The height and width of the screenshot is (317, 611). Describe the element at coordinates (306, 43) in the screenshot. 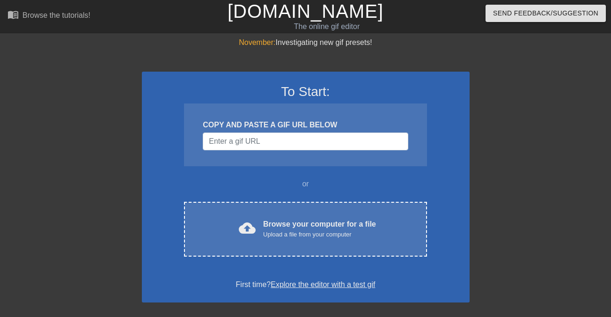

I see `div: Investigating new gif presets!` at that location.